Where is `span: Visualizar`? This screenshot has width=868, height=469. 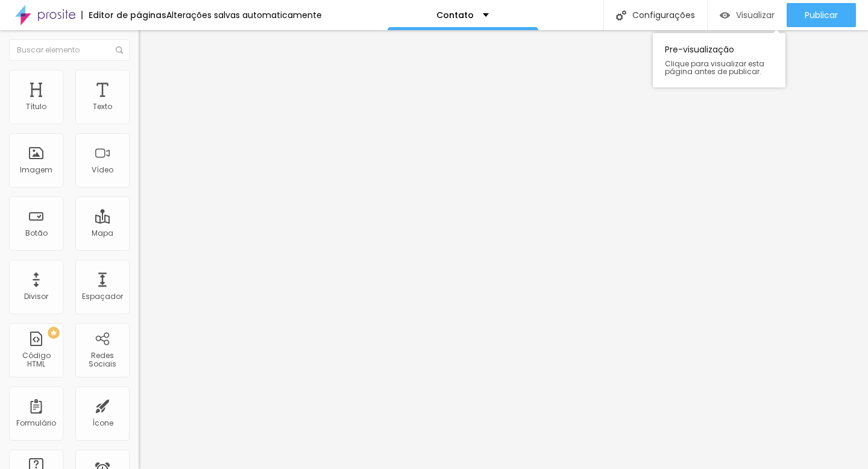
span: Visualizar is located at coordinates (755, 15).